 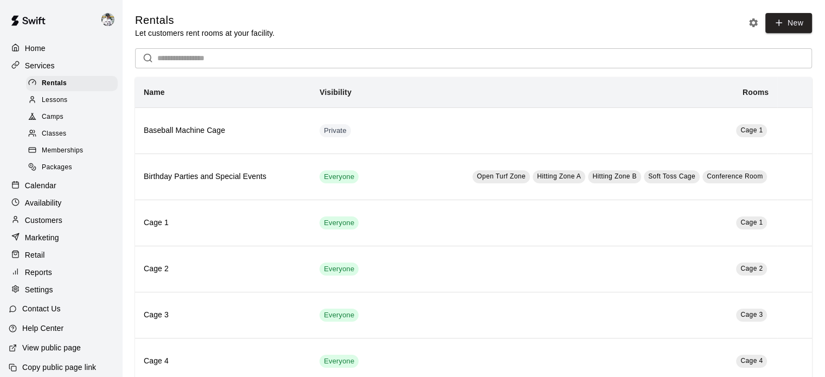 I want to click on h6: Birthday Parties and Special Events, so click(x=223, y=177).